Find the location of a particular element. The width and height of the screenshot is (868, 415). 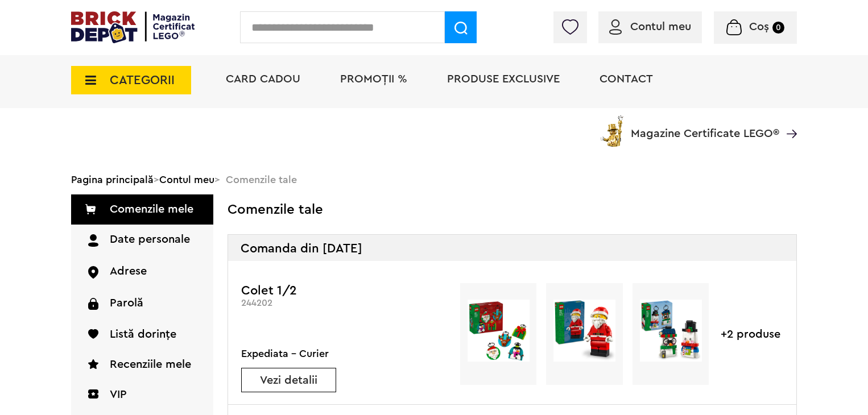

span: Contul meu is located at coordinates (660, 26).